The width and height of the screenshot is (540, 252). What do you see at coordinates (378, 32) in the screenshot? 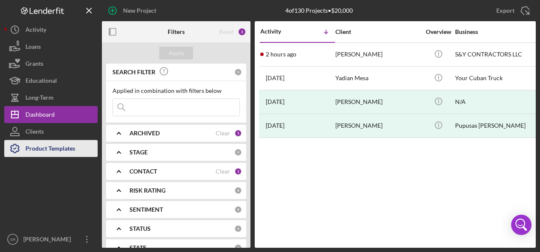
I see `div: Client` at bounding box center [378, 32].